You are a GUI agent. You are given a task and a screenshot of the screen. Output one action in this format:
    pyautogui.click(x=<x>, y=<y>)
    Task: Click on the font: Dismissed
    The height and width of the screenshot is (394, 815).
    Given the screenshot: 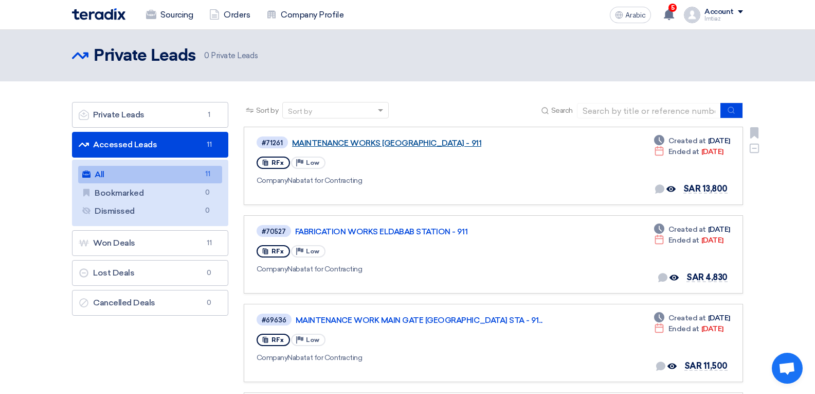 What is the action you would take?
    pyautogui.click(x=115, y=210)
    